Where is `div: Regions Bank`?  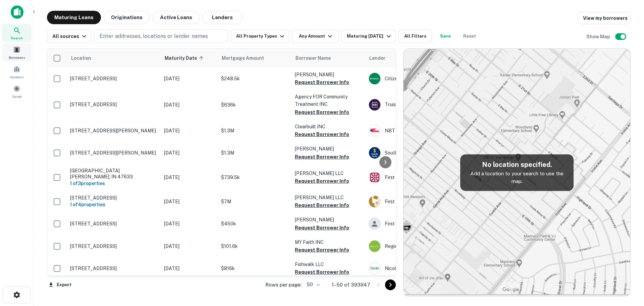 div: Regions Bank is located at coordinates (419, 246).